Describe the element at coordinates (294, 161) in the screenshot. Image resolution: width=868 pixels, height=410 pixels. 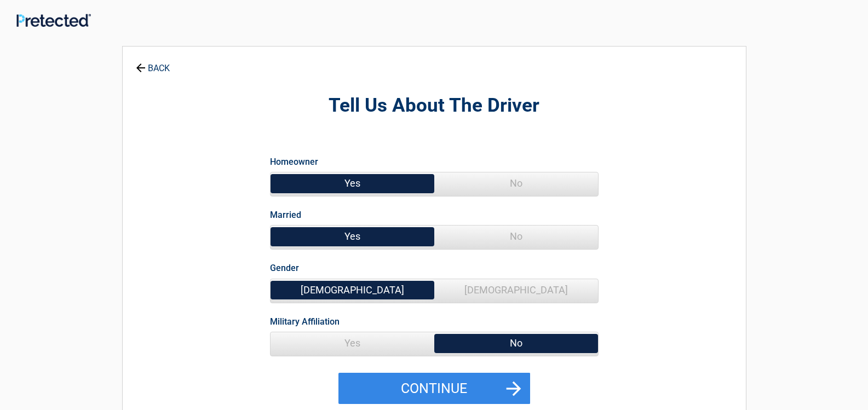
I see `label: Homeowner` at that location.